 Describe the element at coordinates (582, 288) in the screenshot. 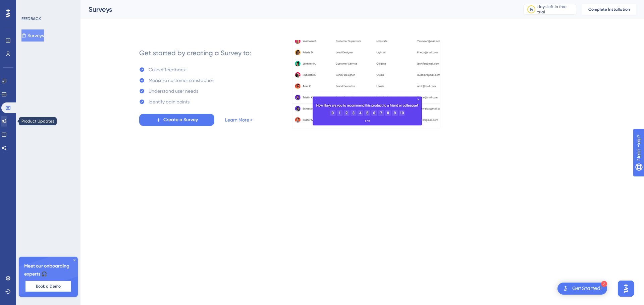

I see `div: Open Get Started! checklist, remaining modules: 2` at that location.